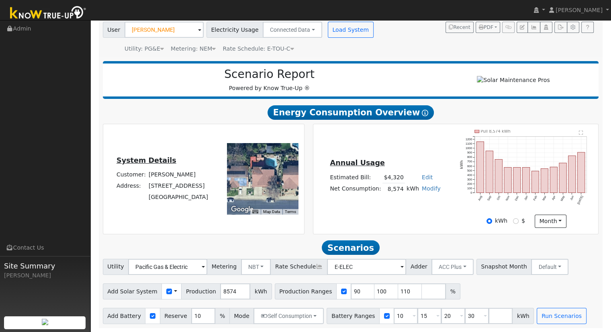 The height and width of the screenshot is (332, 611). Describe the element at coordinates (573, 27) in the screenshot. I see `button: Settings` at that location.